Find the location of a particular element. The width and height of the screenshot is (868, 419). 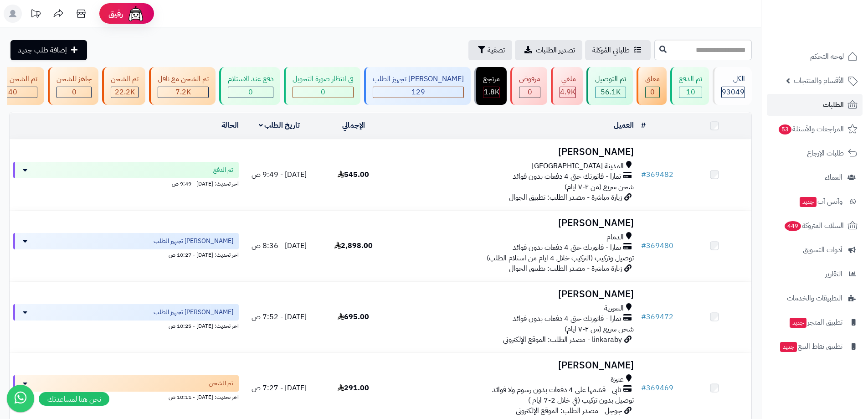

span: العملاء is located at coordinates (833, 178).